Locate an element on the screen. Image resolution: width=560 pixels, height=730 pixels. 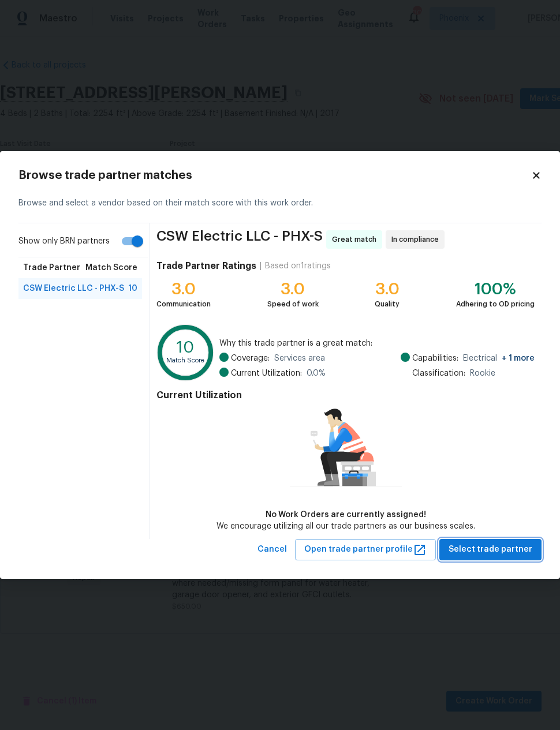
div: Browse and select a vendor based on their match score with this work order. is located at coordinates (280, 203).